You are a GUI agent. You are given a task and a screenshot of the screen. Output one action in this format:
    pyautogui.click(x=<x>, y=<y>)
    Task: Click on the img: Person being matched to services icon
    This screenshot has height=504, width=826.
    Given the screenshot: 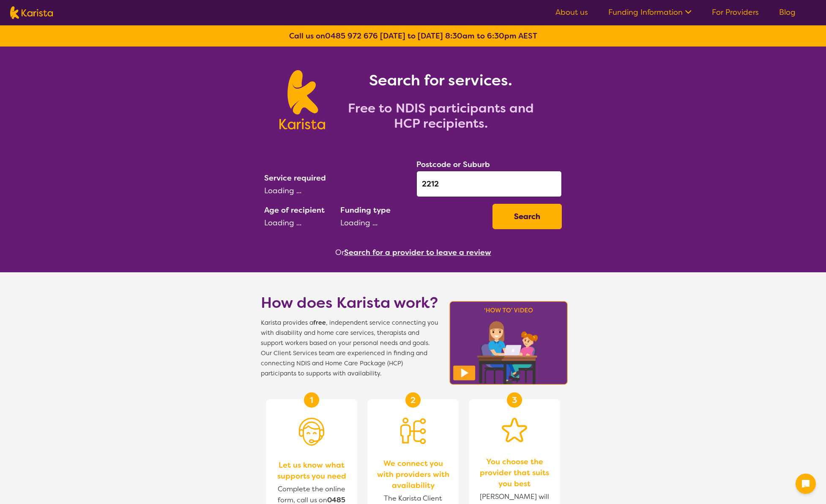 What is the action you would take?
    pyautogui.click(x=413, y=431)
    